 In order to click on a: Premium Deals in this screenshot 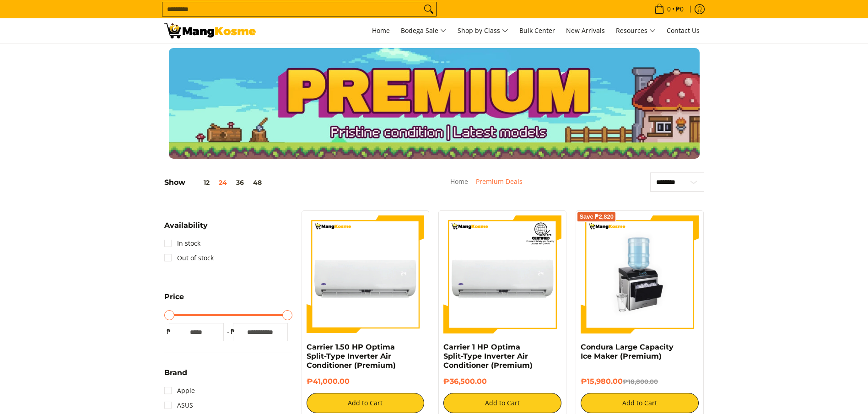, I will do `click(499, 181)`.